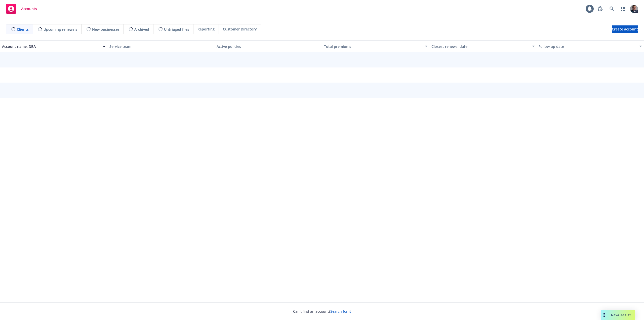 The height and width of the screenshot is (320, 644). What do you see at coordinates (634, 9) in the screenshot?
I see `img: photo` at bounding box center [634, 9].